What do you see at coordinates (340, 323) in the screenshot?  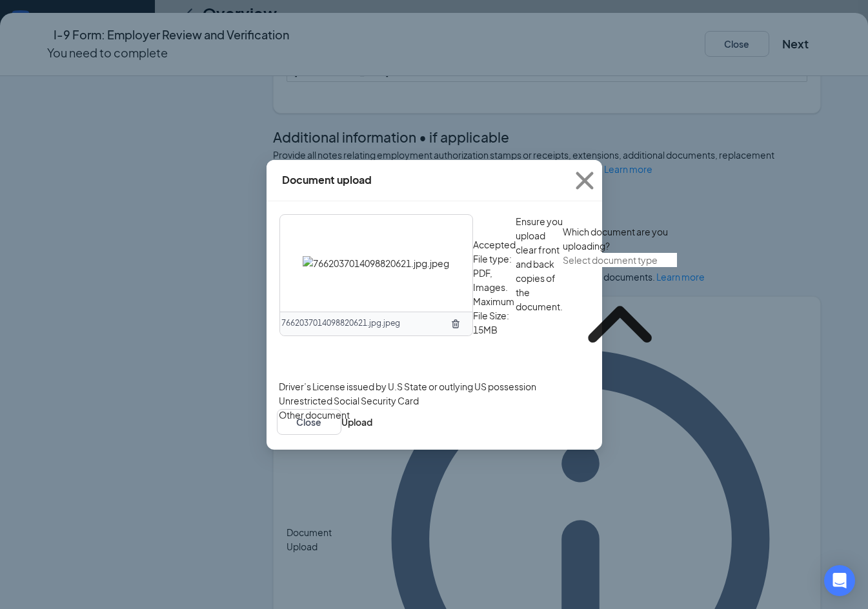 I see `span: 7662037014098820621.jpg.jpeg` at bounding box center [340, 323].